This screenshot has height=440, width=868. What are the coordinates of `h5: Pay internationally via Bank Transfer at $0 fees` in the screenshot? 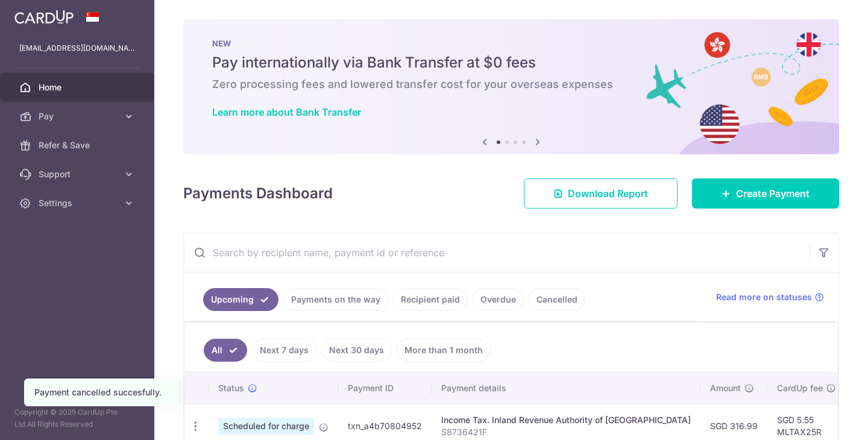 It's located at (511, 63).